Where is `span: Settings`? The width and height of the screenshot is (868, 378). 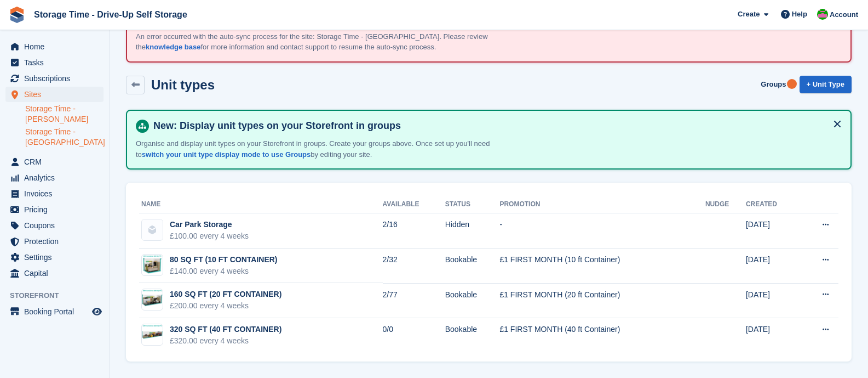 span: Settings is located at coordinates (57, 257).